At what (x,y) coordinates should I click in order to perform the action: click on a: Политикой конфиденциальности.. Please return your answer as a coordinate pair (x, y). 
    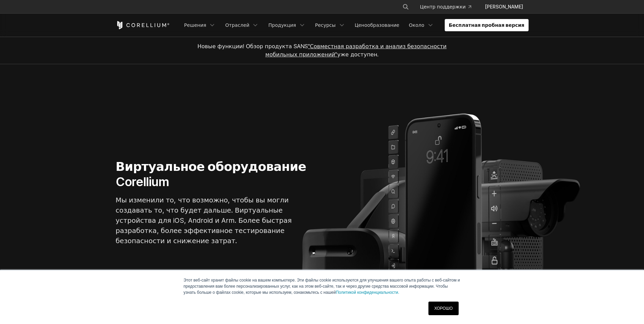
    Looking at the image, I should click on (367, 293).